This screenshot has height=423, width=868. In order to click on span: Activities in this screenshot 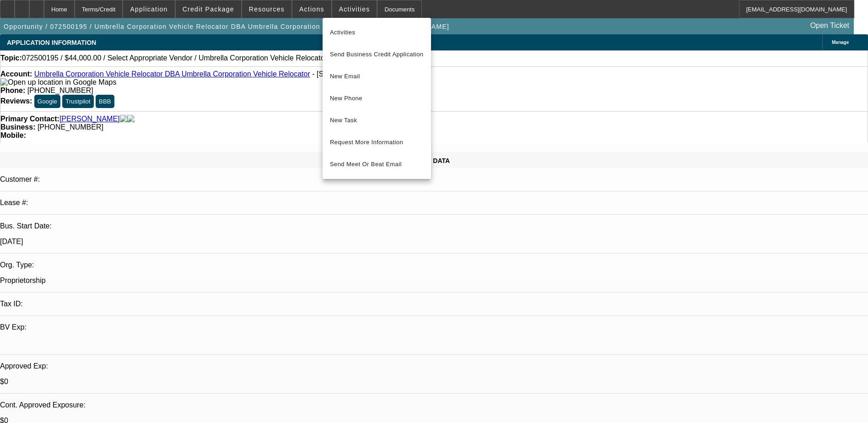, I will do `click(376, 33)`.